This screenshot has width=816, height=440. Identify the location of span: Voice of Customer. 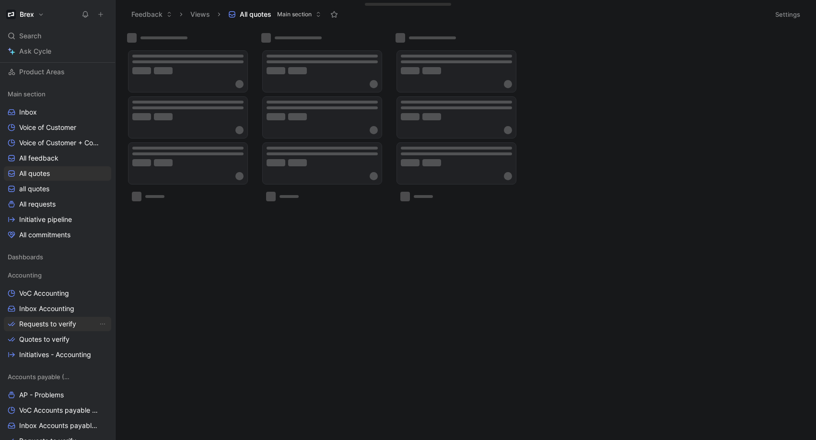
(47, 127).